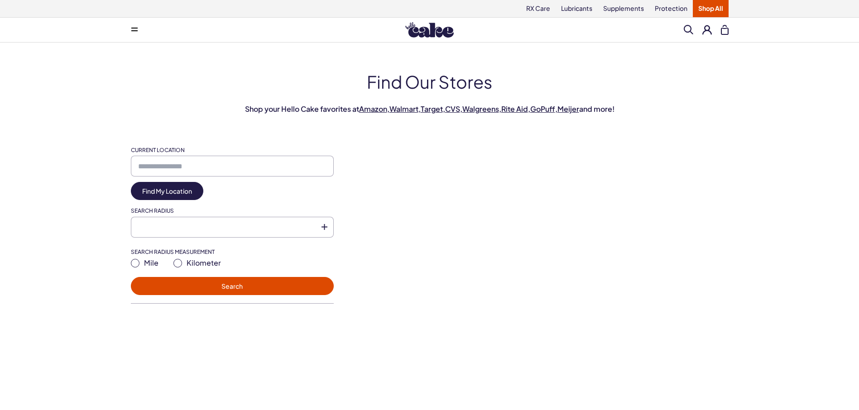 The width and height of the screenshot is (859, 410). Describe the element at coordinates (430, 82) in the screenshot. I see `h1: Find Our Stores` at that location.